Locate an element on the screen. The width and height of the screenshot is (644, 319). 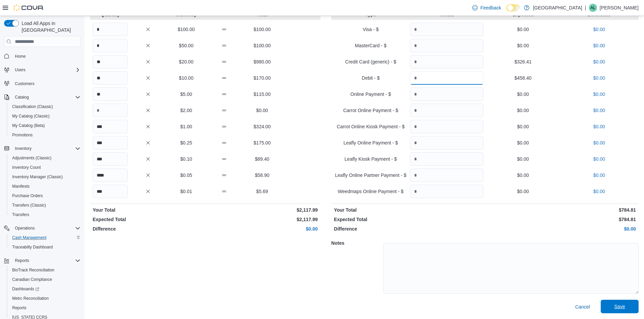
p: $50.00 is located at coordinates (186, 45).